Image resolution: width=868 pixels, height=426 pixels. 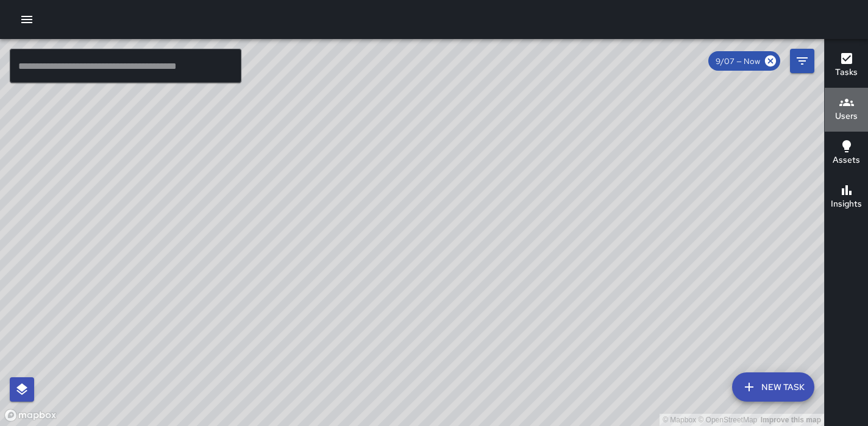 I want to click on h6: Insights, so click(x=847, y=205).